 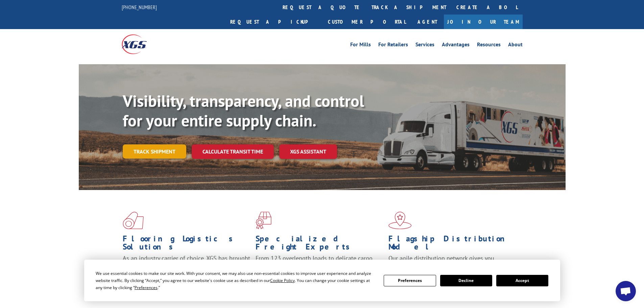 What do you see at coordinates (244, 111) in the screenshot?
I see `b: Visibility, transparency, and control for your entire supply chain.` at bounding box center [244, 111].